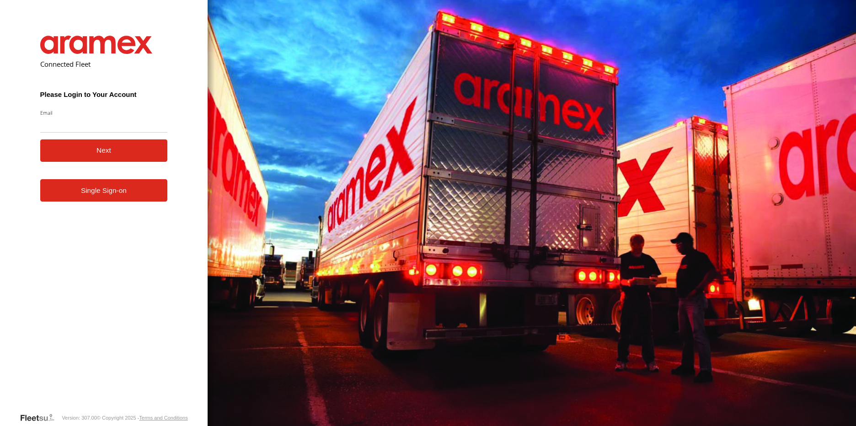 The width and height of the screenshot is (856, 426). Describe the element at coordinates (104, 190) in the screenshot. I see `a: Single Sign-on` at that location.